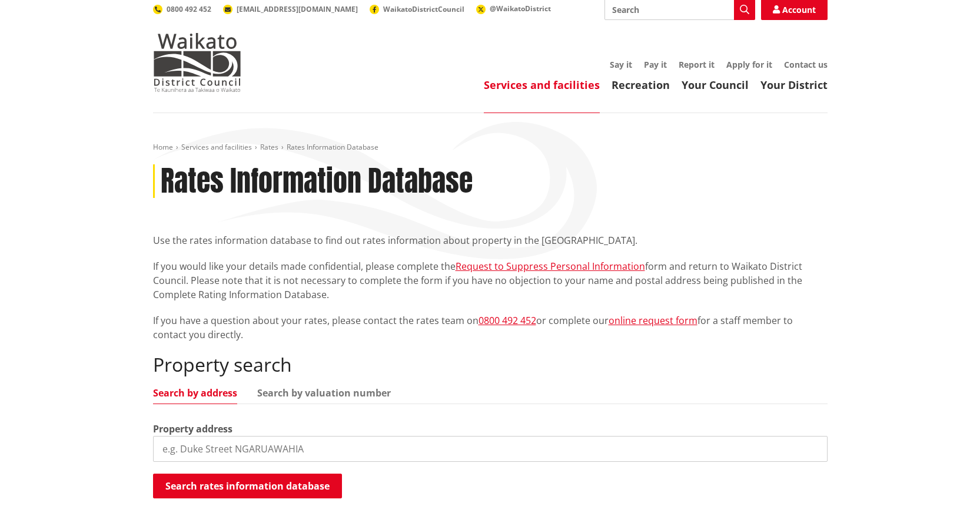 The image size is (980, 519). I want to click on a: Contact us, so click(806, 64).